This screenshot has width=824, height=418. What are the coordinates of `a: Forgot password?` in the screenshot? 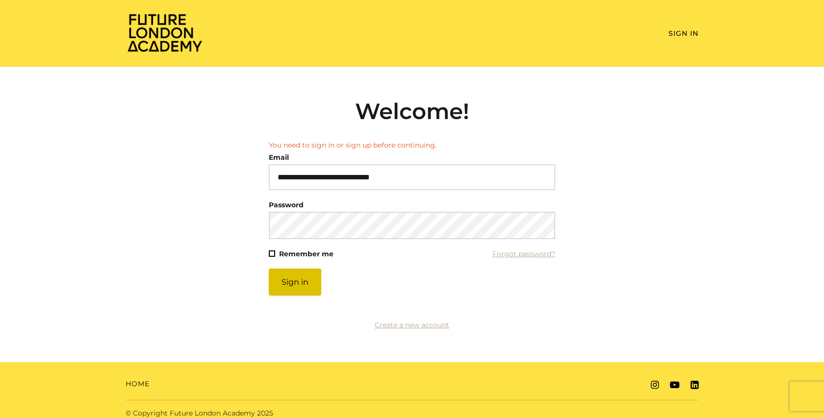 It's located at (524, 254).